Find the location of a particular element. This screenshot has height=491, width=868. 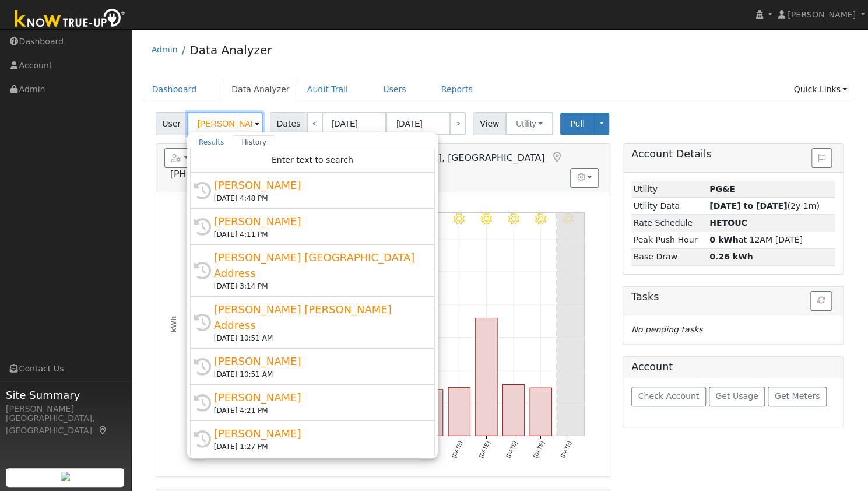

span: Dates is located at coordinates (289, 123).